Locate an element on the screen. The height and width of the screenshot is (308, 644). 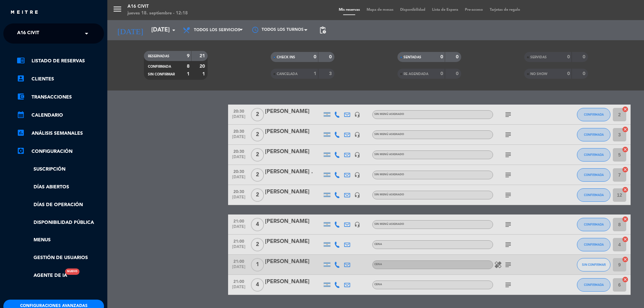
a: Gestión de usuarios is located at coordinates (60, 258).